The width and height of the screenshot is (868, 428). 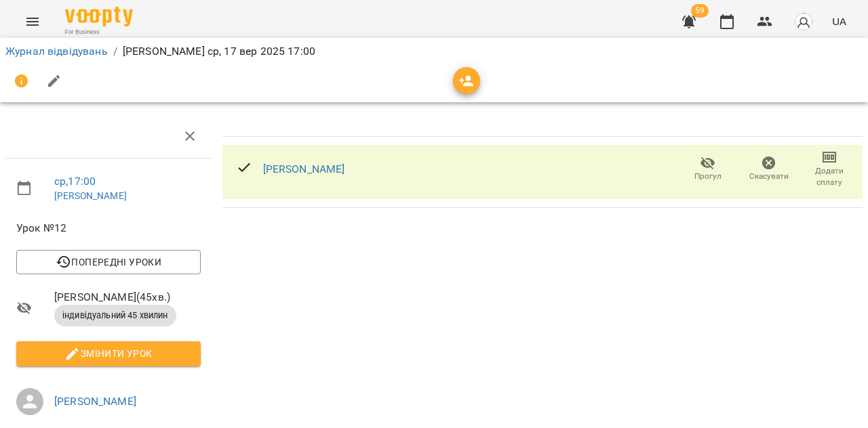 I want to click on a: ср , 17:00, so click(x=75, y=181).